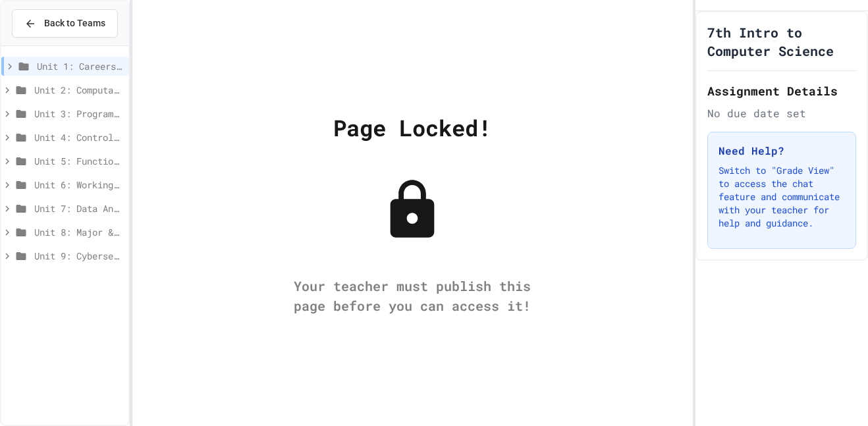 This screenshot has width=868, height=426. Describe the element at coordinates (782, 151) in the screenshot. I see `h3: Need Help?` at that location.